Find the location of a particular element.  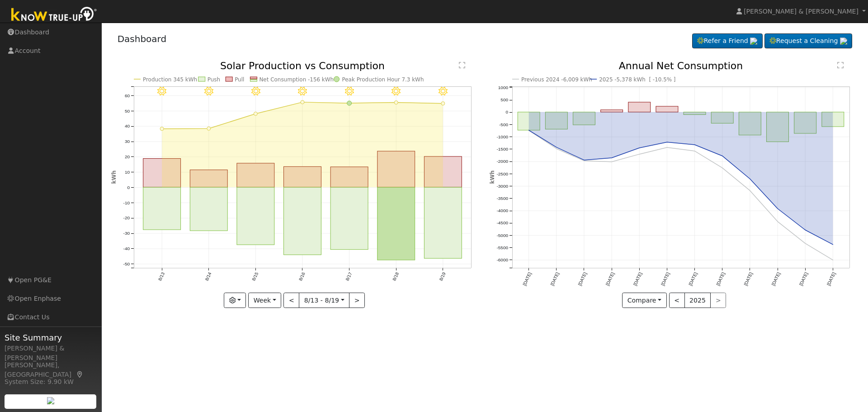

text: Solar Production vs Consumption is located at coordinates (302, 66).